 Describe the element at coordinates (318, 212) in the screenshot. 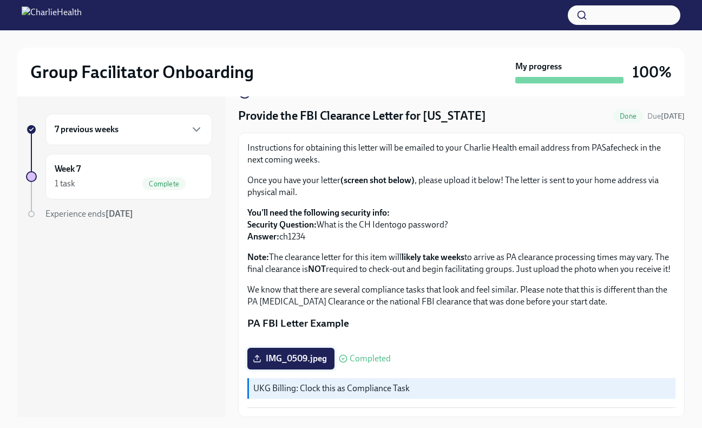

I see `strong: You'll need the following security info:` at that location.